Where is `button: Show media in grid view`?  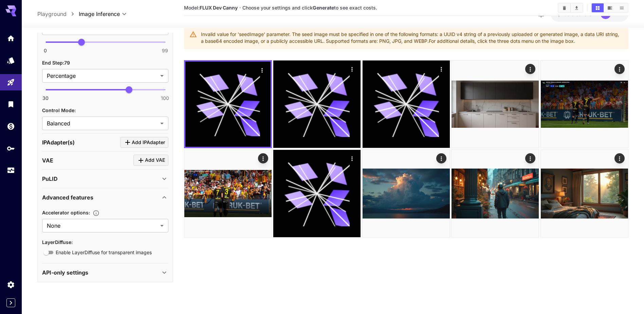 button: Show media in grid view is located at coordinates (597, 8).